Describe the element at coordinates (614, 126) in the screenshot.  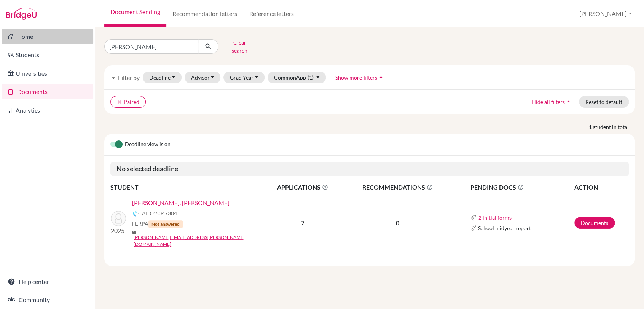
I see `span: student in total` at that location.